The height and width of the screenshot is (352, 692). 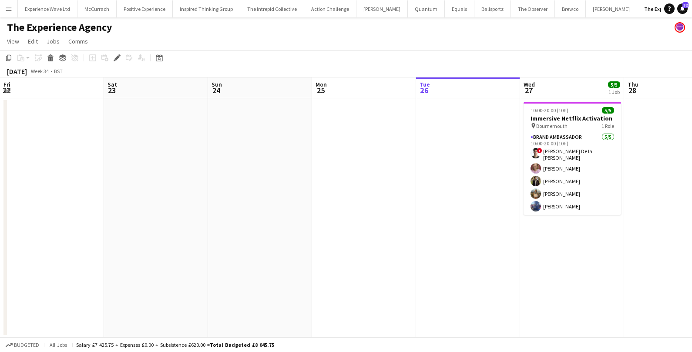 What do you see at coordinates (216, 90) in the screenshot?
I see `span: 24` at bounding box center [216, 90].